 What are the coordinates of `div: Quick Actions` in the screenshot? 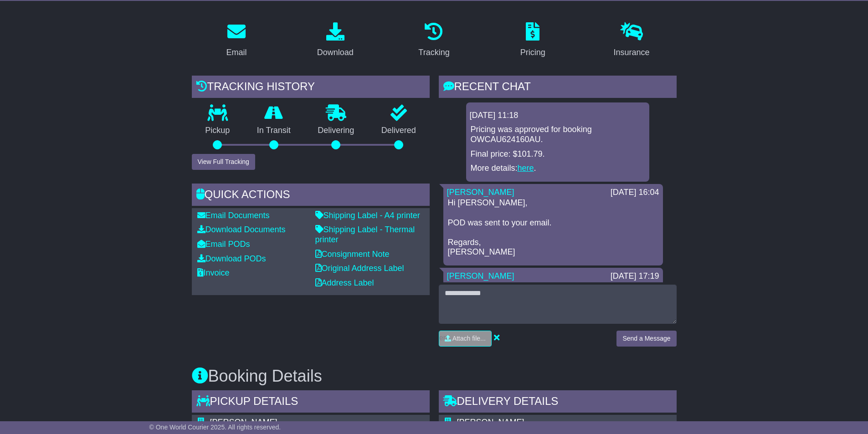 It's located at (310, 196).